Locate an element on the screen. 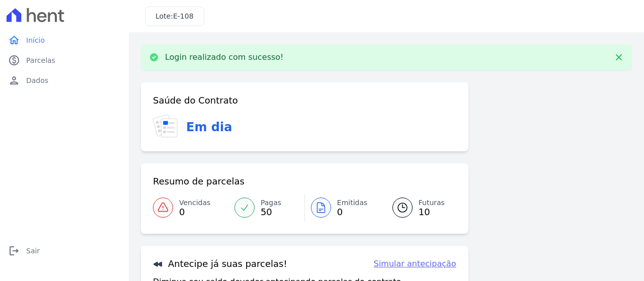 The height and width of the screenshot is (281, 644). p: Login realizado com sucesso! is located at coordinates (224, 57).